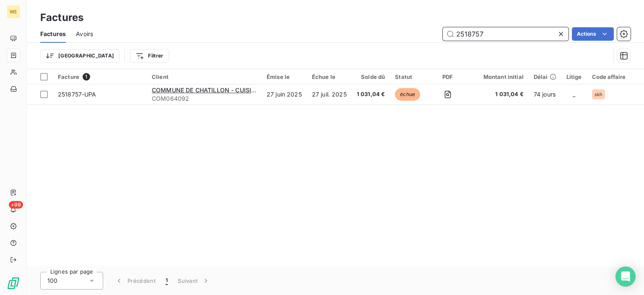  What do you see at coordinates (545, 77) in the screenshot?
I see `div: Délai` at bounding box center [545, 77].